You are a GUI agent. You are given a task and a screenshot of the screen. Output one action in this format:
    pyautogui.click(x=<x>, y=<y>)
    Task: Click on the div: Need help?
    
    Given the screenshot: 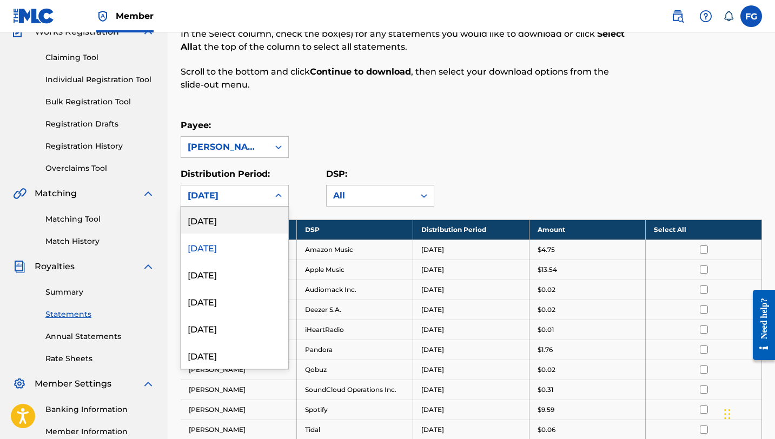 What is the action you would take?
    pyautogui.click(x=19, y=37)
    